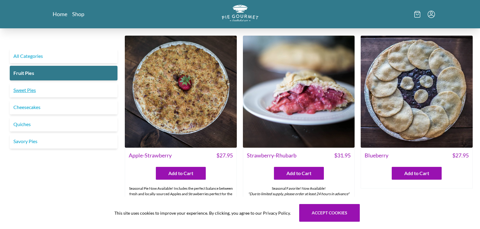  What do you see at coordinates (342, 155) in the screenshot?
I see `span: $ 31.95` at bounding box center [342, 155].